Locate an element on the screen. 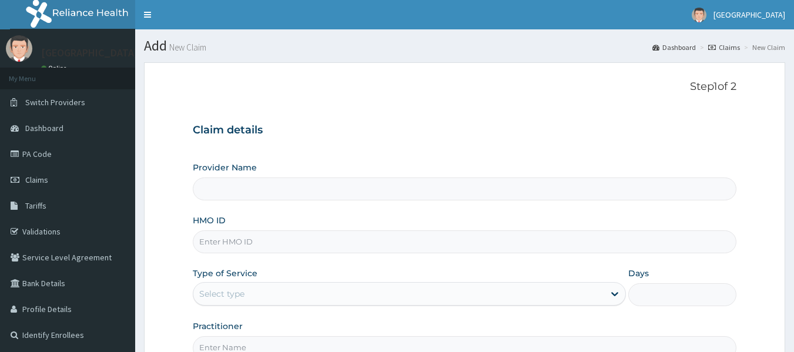 The width and height of the screenshot is (794, 352). div: Select type is located at coordinates (221, 294).